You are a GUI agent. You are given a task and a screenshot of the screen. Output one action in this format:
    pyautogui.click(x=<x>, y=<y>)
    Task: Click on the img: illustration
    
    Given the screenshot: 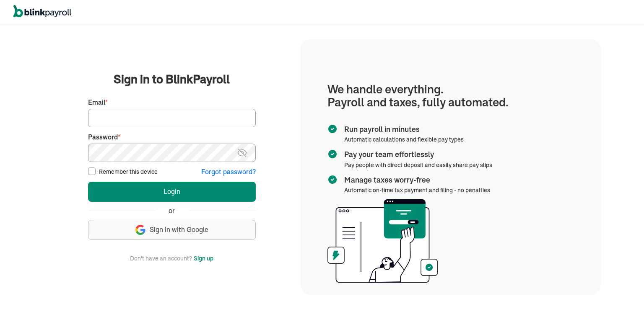 What is the action you would take?
    pyautogui.click(x=383, y=241)
    